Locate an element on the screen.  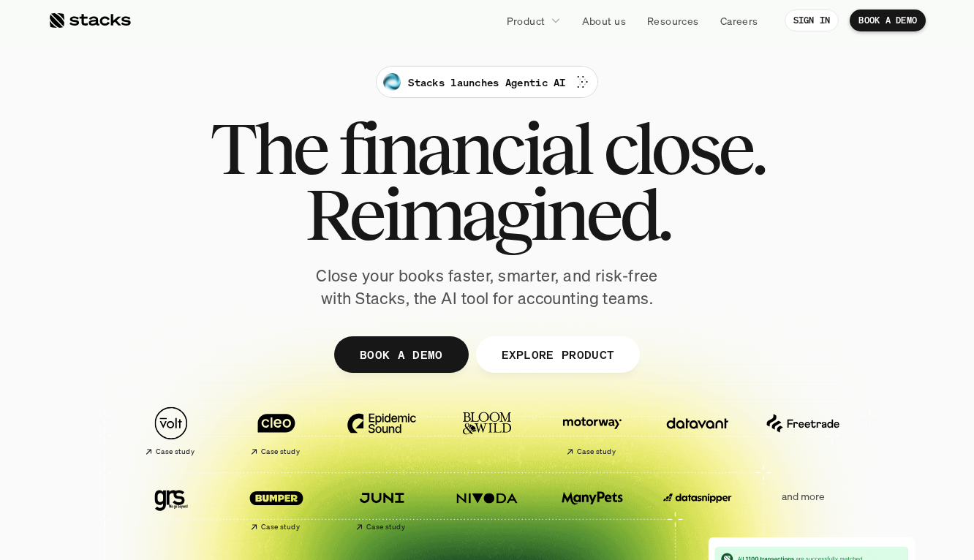
p: Close your books faster, smarter, and risk-free with Stacks, the AI tool for accounting teams. is located at coordinates (487, 287).